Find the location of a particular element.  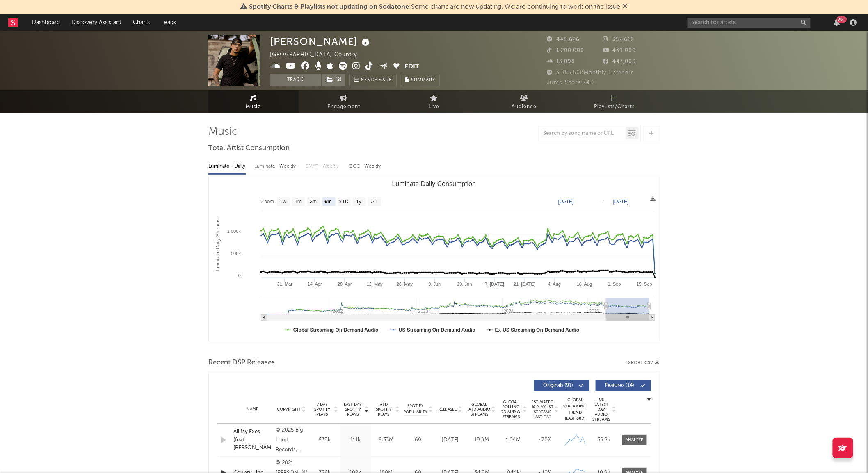

span: Estimated % Playlist Streams Last Day is located at coordinates (542, 410).